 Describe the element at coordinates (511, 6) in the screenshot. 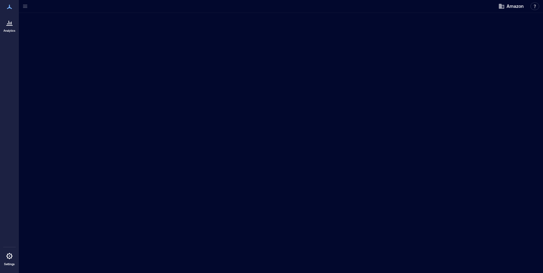

I see `button: Amazon` at that location.